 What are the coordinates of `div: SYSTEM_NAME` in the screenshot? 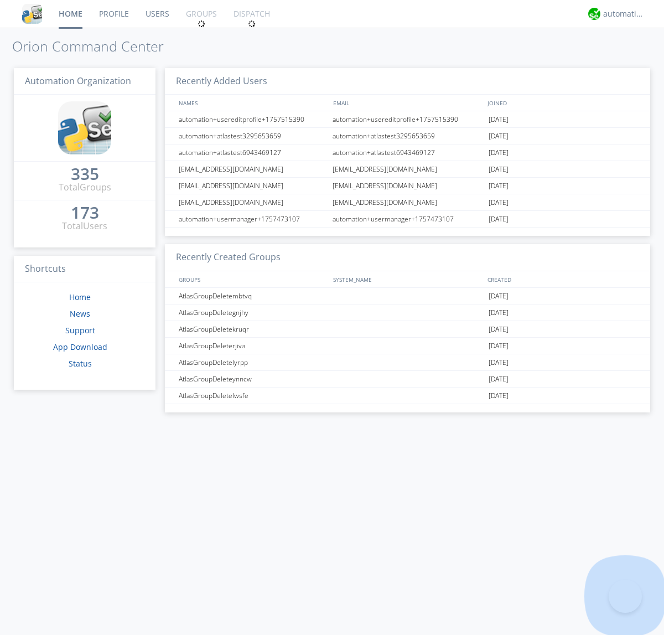 It's located at (407, 279).